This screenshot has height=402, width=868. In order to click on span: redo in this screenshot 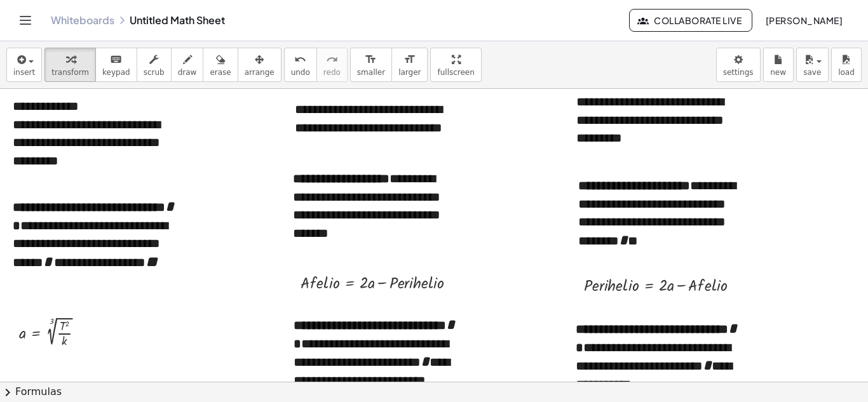, I will do `click(332, 72)`.